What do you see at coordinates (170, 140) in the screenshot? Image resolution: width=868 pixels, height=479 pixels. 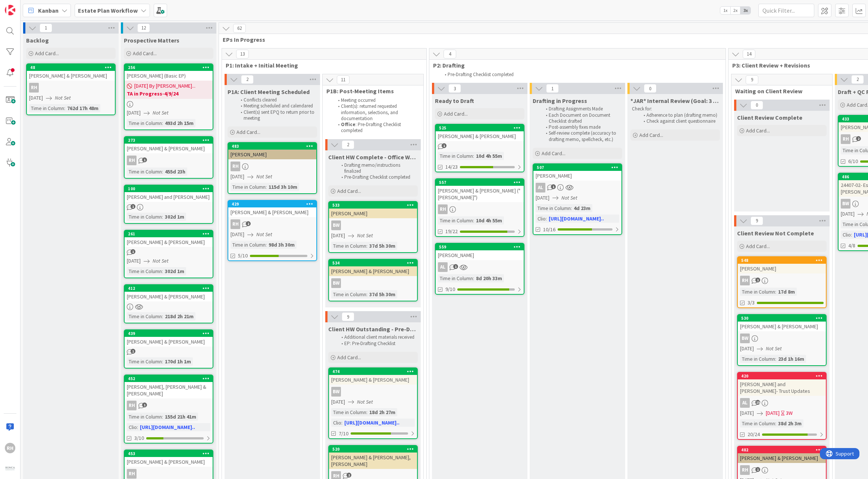 I see `div: 273` at bounding box center [170, 140].